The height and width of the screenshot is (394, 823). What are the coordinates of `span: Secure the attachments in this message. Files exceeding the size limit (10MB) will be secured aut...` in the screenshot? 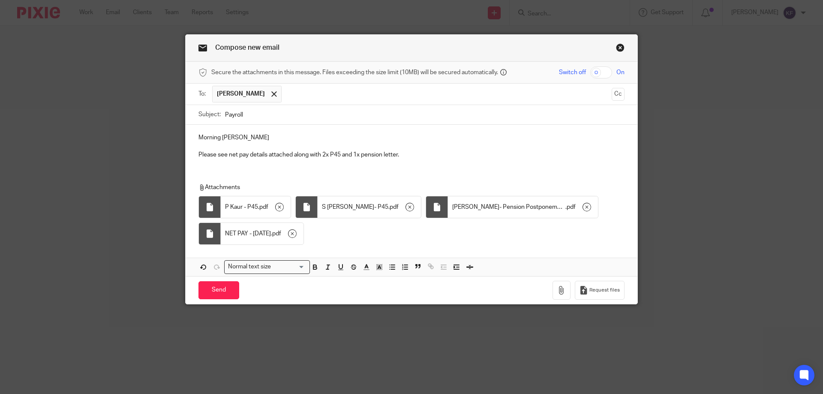 It's located at (354, 72).